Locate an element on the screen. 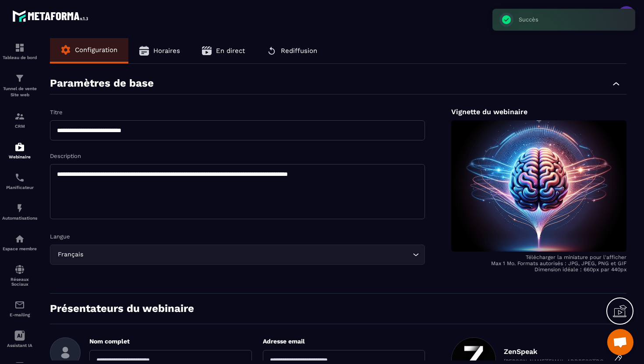 The height and width of the screenshot is (364, 644). img: email is located at coordinates (20, 305).